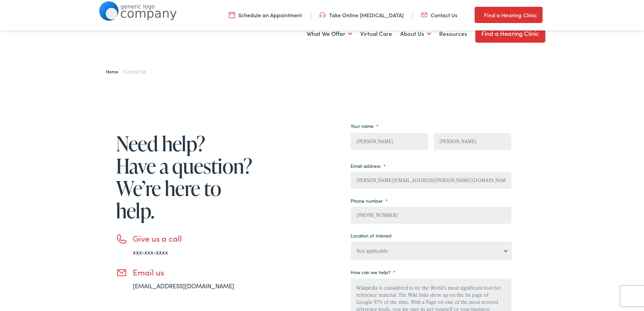 The height and width of the screenshot is (311, 644). What do you see at coordinates (329, 34) in the screenshot?
I see `a: What We Offer` at bounding box center [329, 34].